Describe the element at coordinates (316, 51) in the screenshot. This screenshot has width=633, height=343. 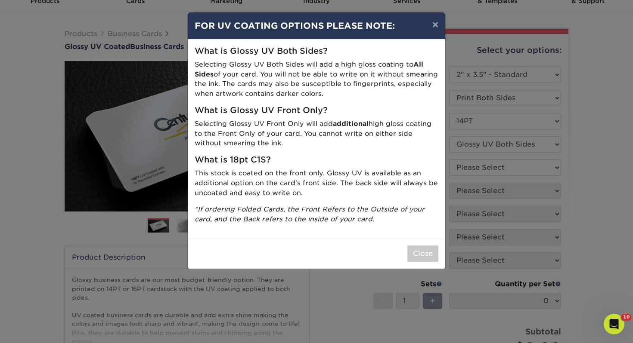
I see `h5: What is Glossy UV Both Sides?` at that location.